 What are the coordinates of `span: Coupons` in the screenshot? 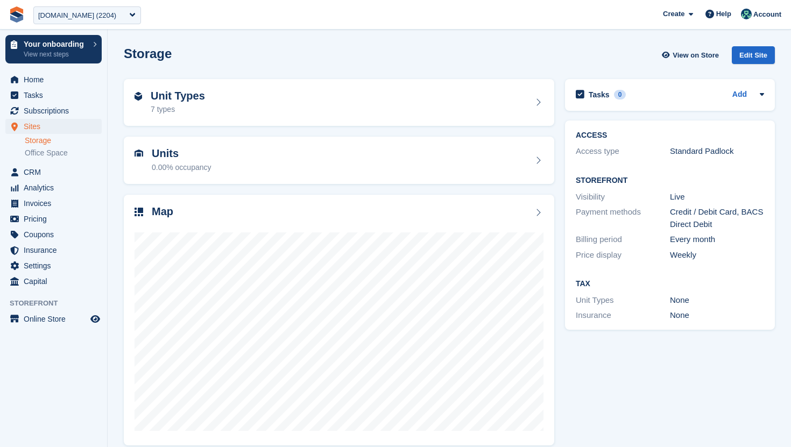 It's located at (56, 235).